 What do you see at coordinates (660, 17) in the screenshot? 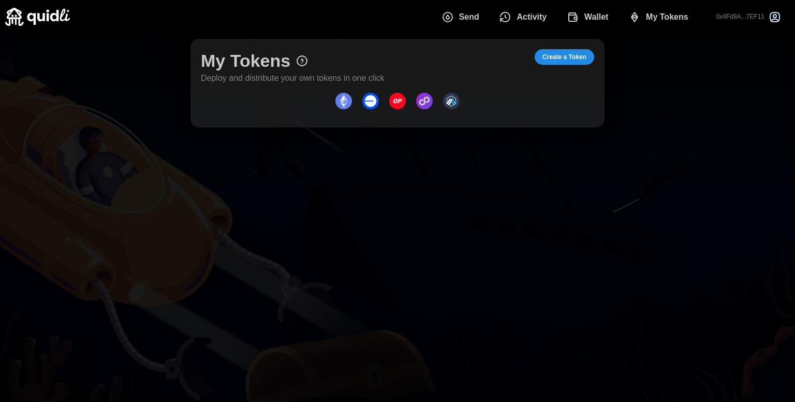
I see `button: My Tokens` at bounding box center [660, 17].